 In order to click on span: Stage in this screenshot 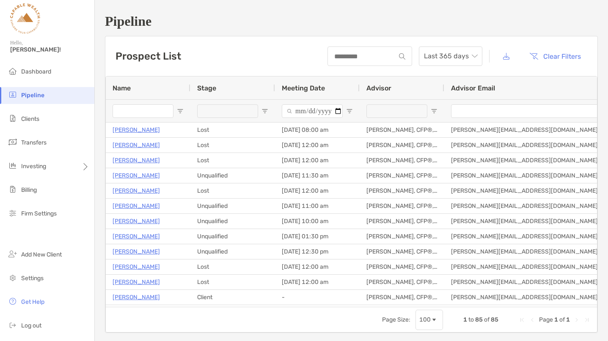, I will do `click(206, 88)`.